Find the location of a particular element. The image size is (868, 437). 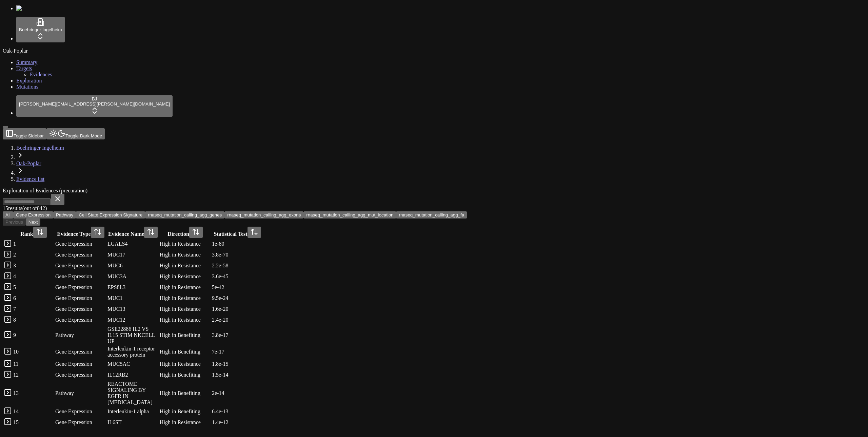

div: 12 is located at coordinates (33, 374).